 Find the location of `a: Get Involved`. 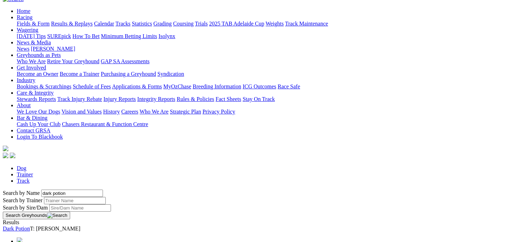

a: Get Involved is located at coordinates (31, 67).